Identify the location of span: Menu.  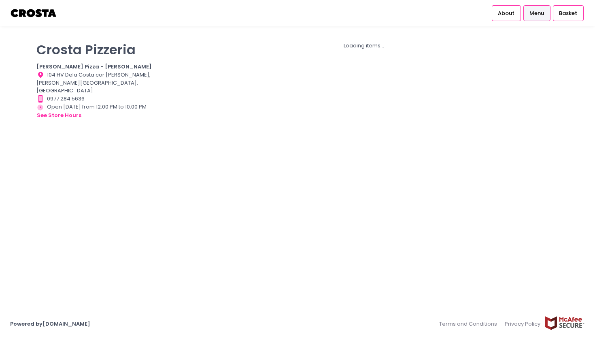
(537, 13).